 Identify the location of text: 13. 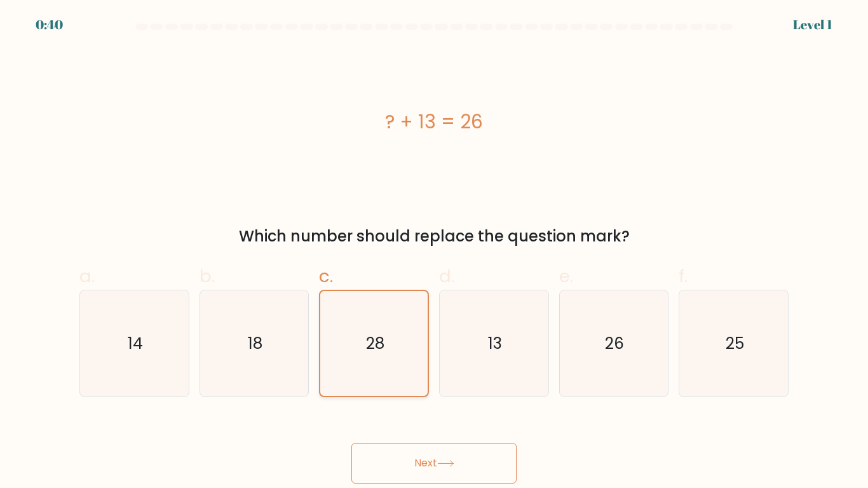
(495, 344).